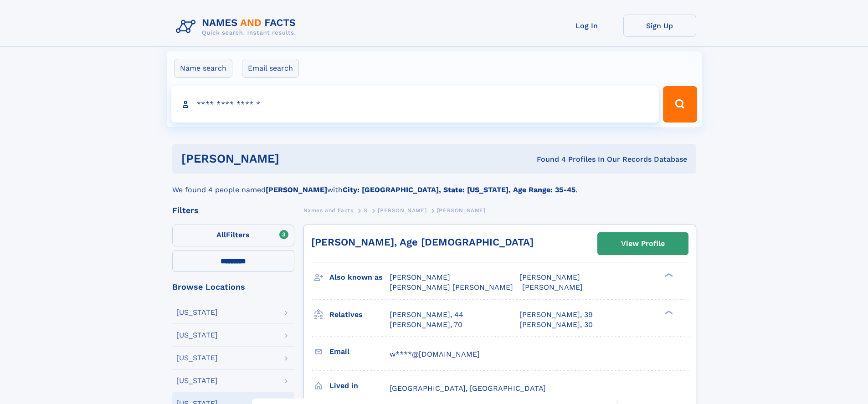 This screenshot has width=868, height=404. Describe the element at coordinates (680, 104) in the screenshot. I see `button: Search Button` at that location.